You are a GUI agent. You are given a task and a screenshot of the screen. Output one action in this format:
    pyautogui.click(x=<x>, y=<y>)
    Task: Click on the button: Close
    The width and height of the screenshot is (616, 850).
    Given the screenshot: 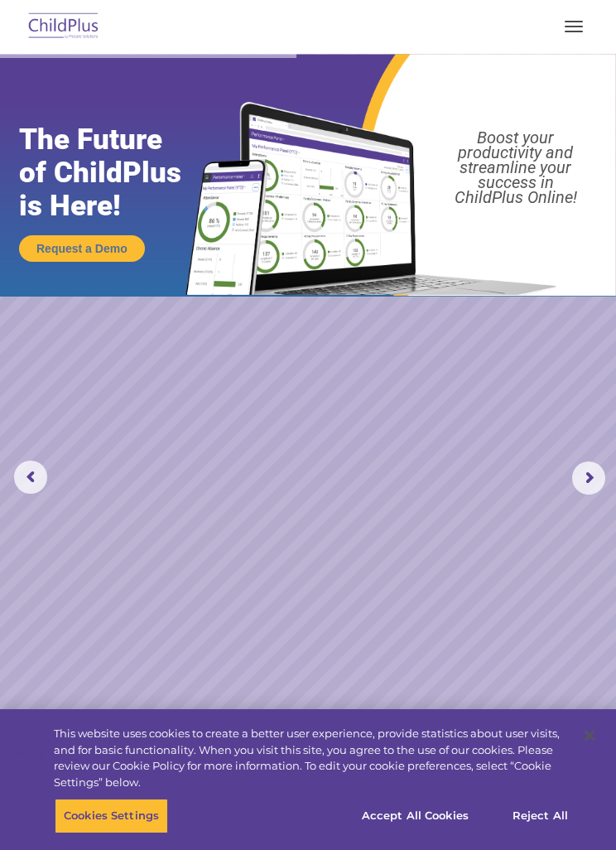 What is the action you would take?
    pyautogui.click(x=589, y=736)
    